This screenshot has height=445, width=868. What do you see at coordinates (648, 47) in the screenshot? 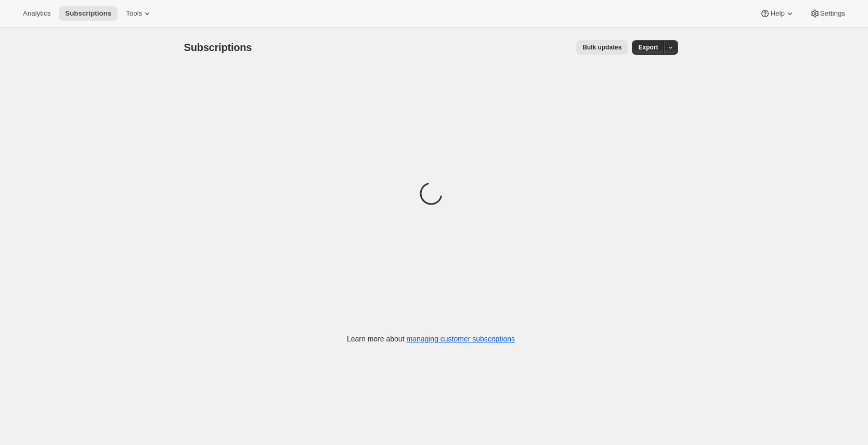
I see `span: Export` at bounding box center [648, 47].